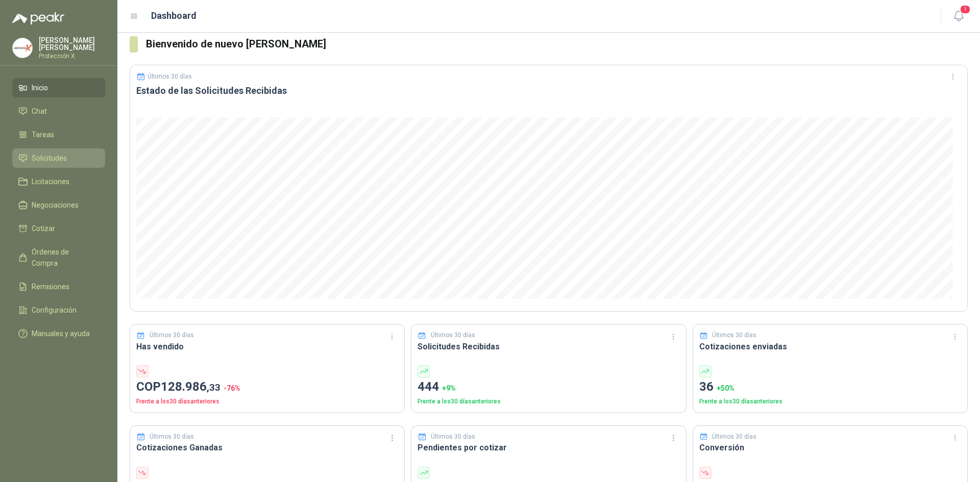 The width and height of the screenshot is (980, 482). What do you see at coordinates (190, 387) in the screenshot?
I see `span: 128.986` at bounding box center [190, 387].